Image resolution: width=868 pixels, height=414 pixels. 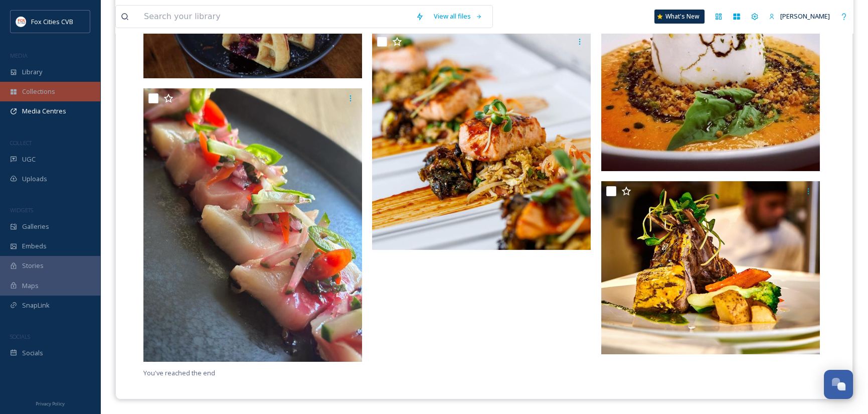 What do you see at coordinates (22, 210) in the screenshot?
I see `span: WIDGETS` at bounding box center [22, 210].